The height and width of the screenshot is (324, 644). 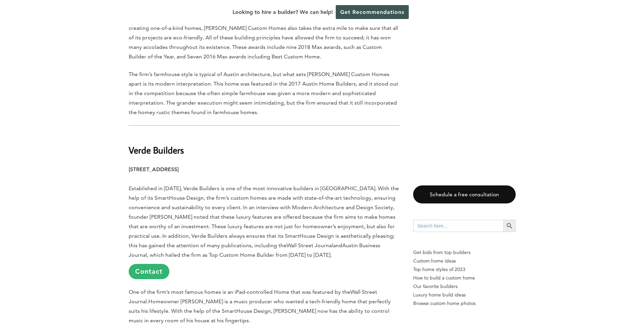 I want to click on p: Custom home ideas, so click(x=464, y=261).